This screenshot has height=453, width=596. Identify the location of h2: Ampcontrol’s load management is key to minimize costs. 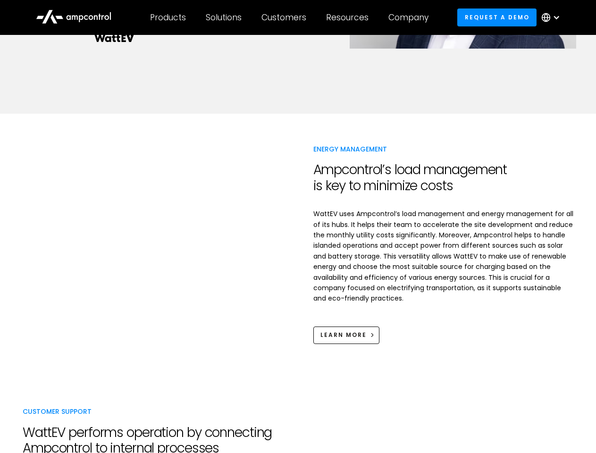
(443, 177).